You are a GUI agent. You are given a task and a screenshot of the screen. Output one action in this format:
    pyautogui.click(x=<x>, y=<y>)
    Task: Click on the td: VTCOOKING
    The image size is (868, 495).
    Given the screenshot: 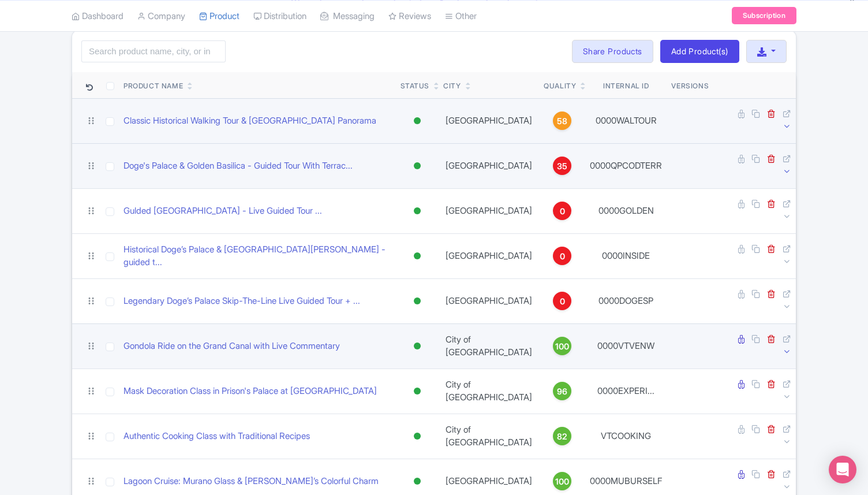 What is the action you would take?
    pyautogui.click(x=626, y=436)
    